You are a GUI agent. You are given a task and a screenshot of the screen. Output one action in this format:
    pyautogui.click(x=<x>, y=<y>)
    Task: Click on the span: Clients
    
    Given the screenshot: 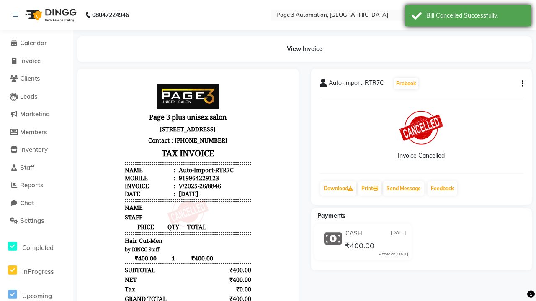 What is the action you would take?
    pyautogui.click(x=30, y=78)
    